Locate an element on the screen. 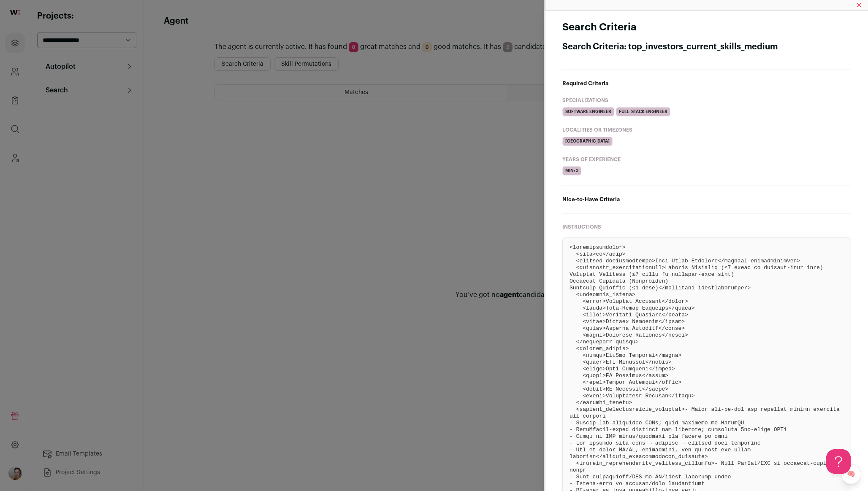 This screenshot has width=868, height=491. li: Software Engineer is located at coordinates (588, 112).